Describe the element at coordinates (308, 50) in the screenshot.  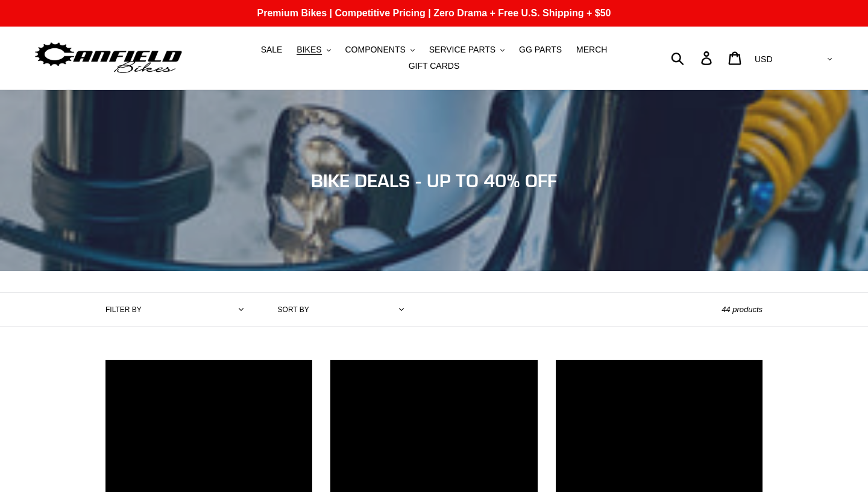
I see `span: BIKES` at that location.